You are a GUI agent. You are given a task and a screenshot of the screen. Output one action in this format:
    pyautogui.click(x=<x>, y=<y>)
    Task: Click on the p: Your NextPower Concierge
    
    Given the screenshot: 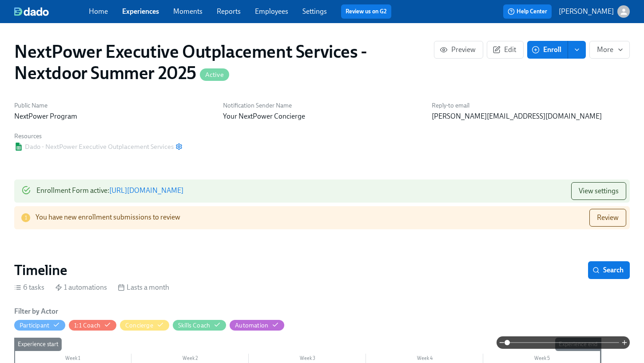 What is the action you would take?
    pyautogui.click(x=322, y=116)
    